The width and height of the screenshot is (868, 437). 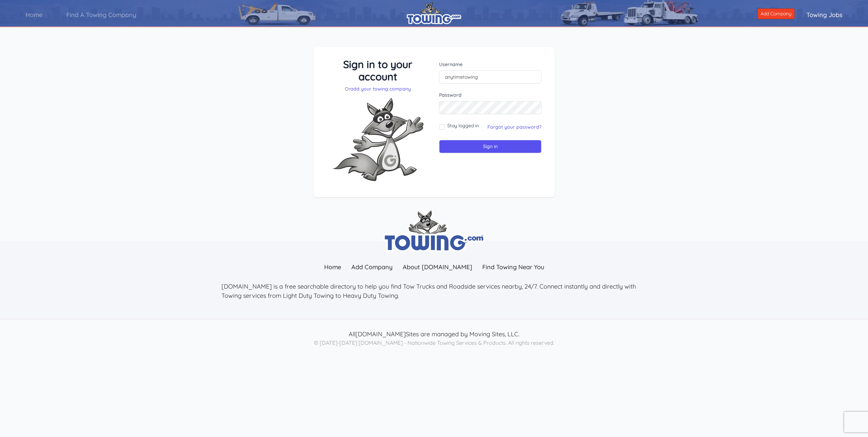 What do you see at coordinates (378, 71) in the screenshot?
I see `h3: Sign in to your account` at bounding box center [378, 71].